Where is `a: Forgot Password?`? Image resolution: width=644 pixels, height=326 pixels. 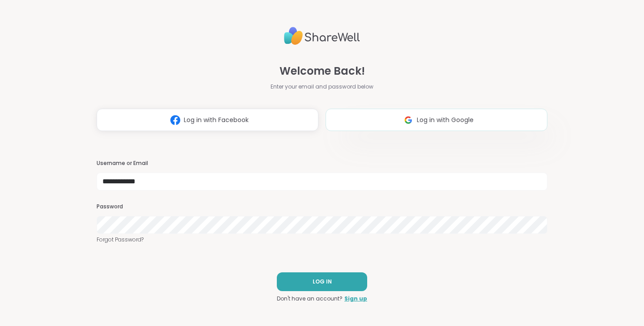
a: Forgot Password? is located at coordinates (322, 240).